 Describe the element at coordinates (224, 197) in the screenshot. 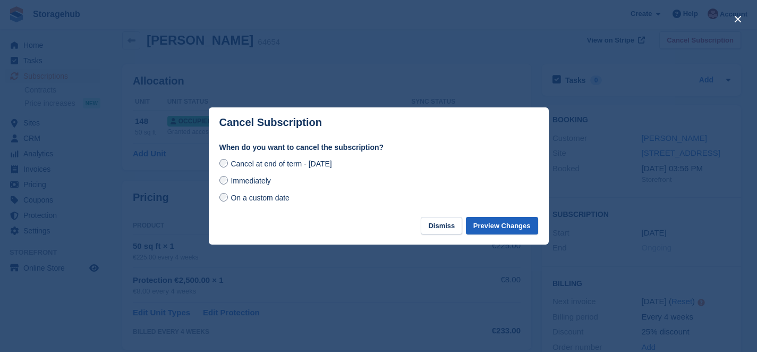

I see `input: On a custom date` at that location.